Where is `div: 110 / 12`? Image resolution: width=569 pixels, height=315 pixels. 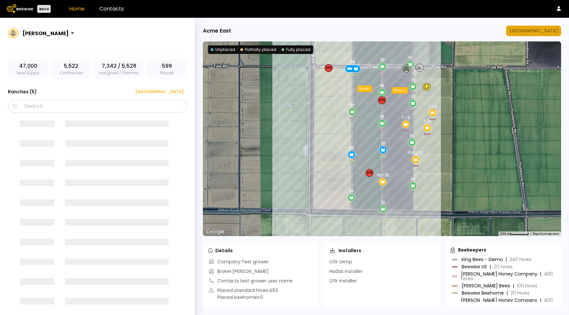 div: 110 / 12 is located at coordinates (415, 153).